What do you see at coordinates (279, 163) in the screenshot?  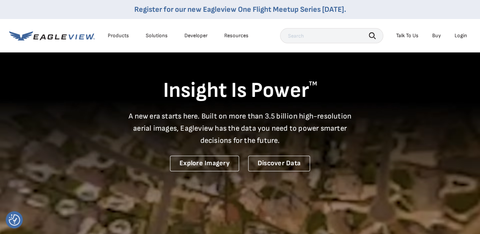 I see `a: Discover Data` at bounding box center [279, 163].